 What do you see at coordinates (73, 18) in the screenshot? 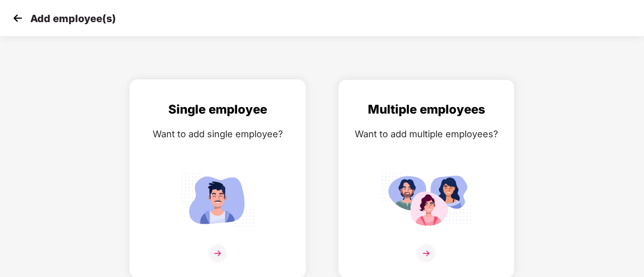
I see `p: Add employee(s)` at bounding box center [73, 18].